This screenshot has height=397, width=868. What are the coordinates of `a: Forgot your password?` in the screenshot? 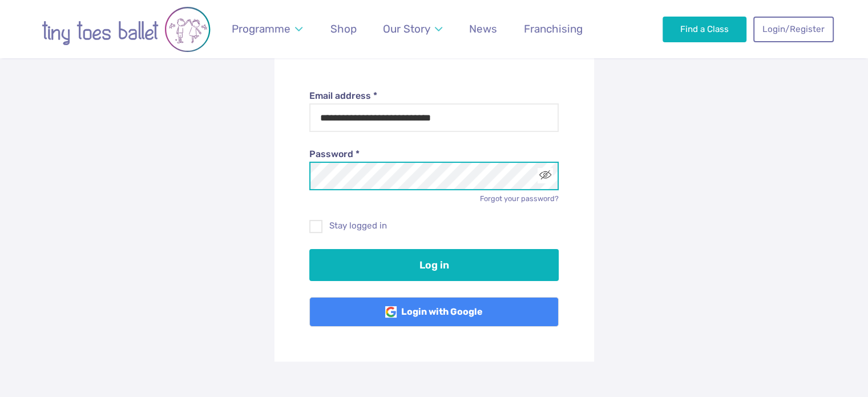 It's located at (520, 198).